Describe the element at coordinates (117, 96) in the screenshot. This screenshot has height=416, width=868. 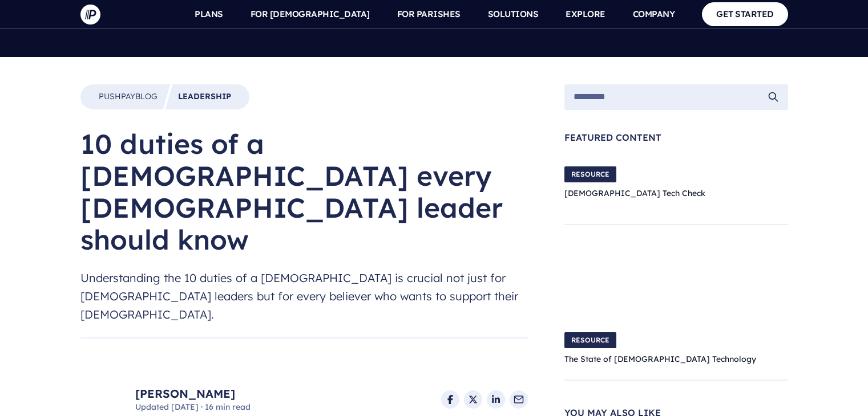
I see `span: Pushpay` at that location.